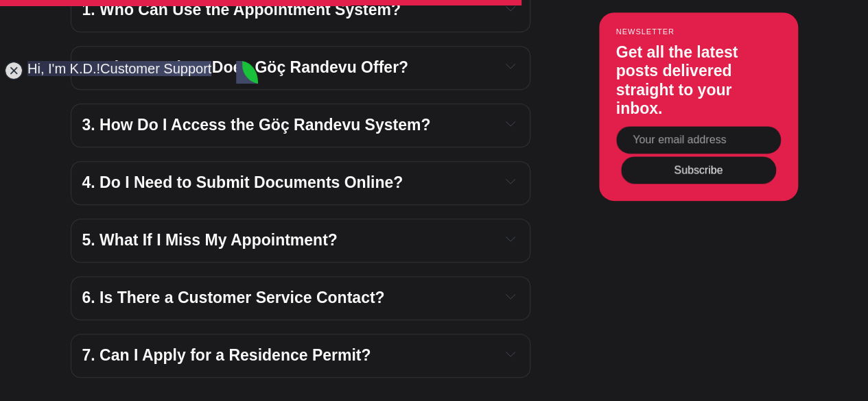 The width and height of the screenshot is (868, 401). I want to click on span: 1. Who Can Use the Appointment System?, so click(242, 9).